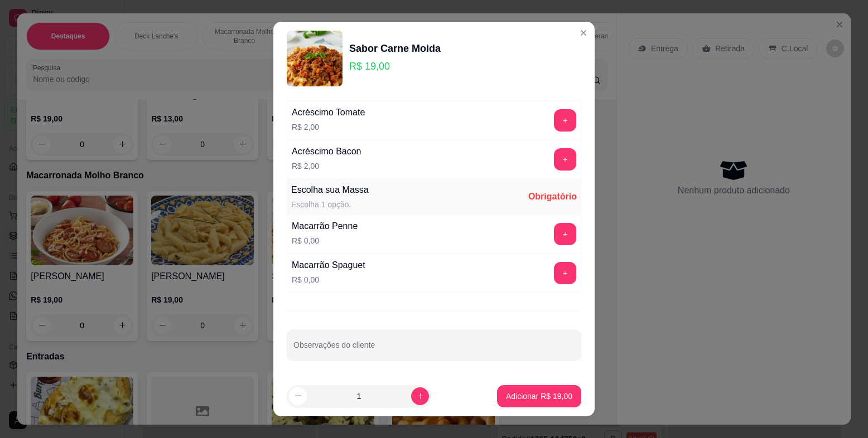 The width and height of the screenshot is (868, 438). What do you see at coordinates (298, 396) in the screenshot?
I see `button: decrease-product-quantity` at bounding box center [298, 396].